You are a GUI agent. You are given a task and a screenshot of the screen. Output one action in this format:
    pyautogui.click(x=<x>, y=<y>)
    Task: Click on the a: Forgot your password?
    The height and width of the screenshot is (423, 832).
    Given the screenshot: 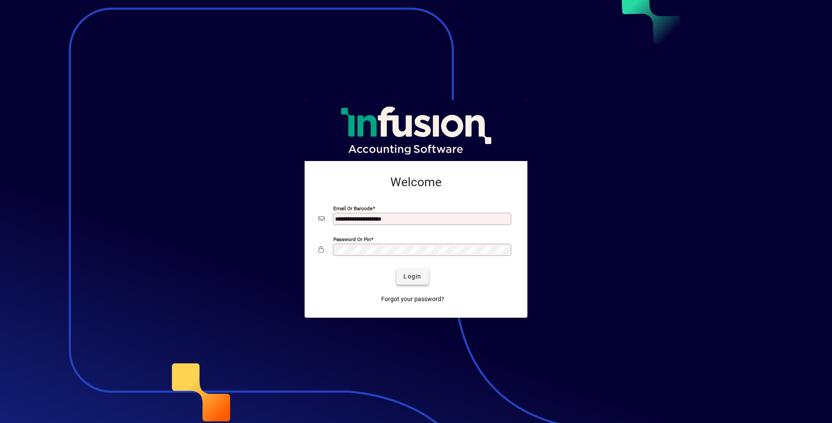 What is the action you would take?
    pyautogui.click(x=413, y=299)
    